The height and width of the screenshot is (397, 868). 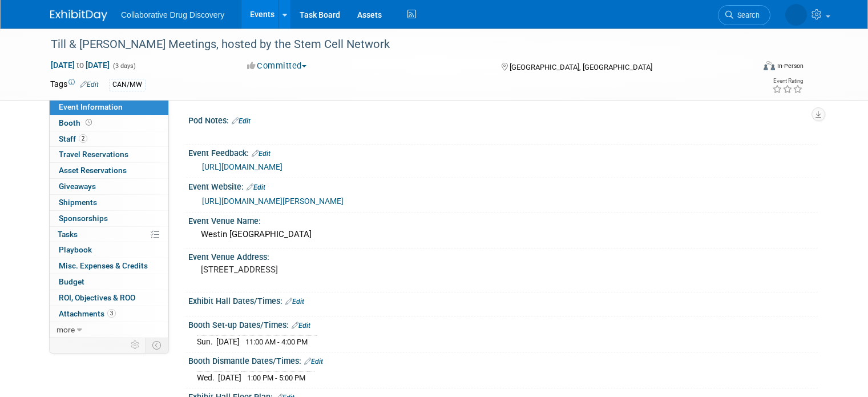 I want to click on a: ROI, Objectives & ROO, so click(x=109, y=297).